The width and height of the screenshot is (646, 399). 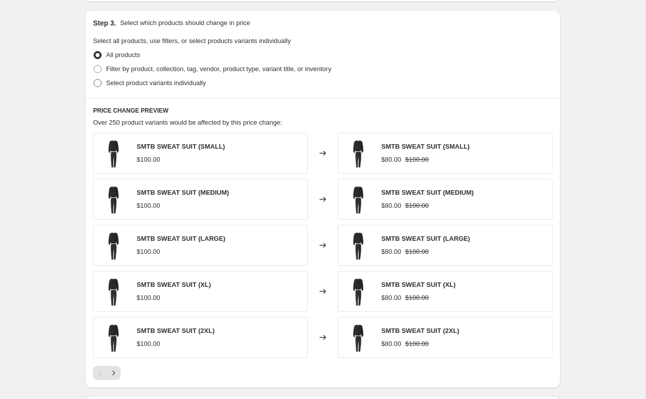 I want to click on span: All products, so click(x=123, y=55).